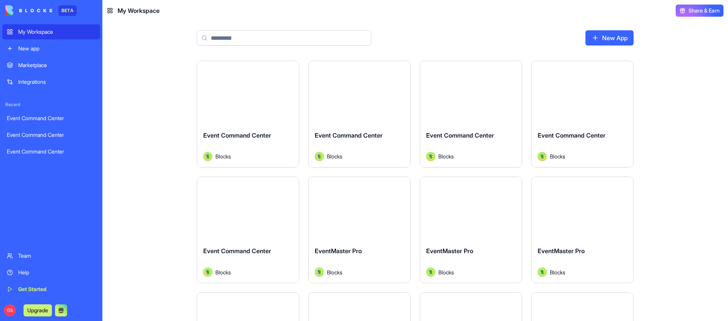 The width and height of the screenshot is (728, 321). What do you see at coordinates (704, 11) in the screenshot?
I see `span: Share & Earn` at bounding box center [704, 11].